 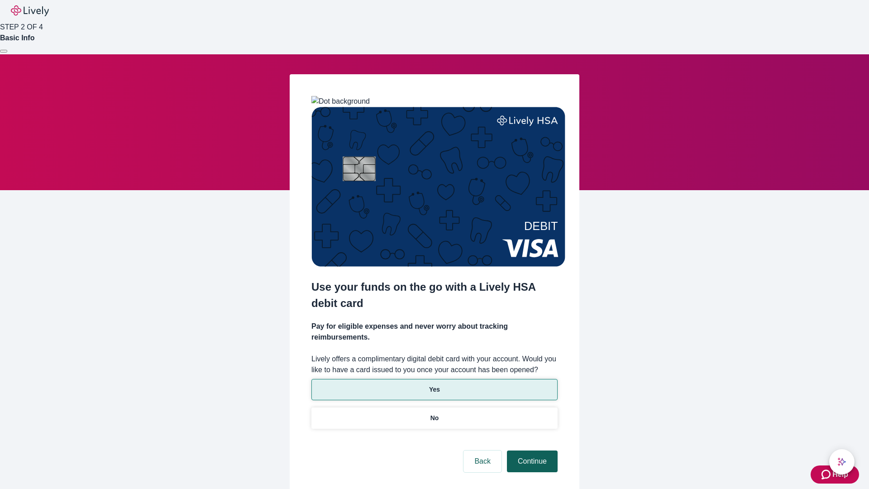 I want to click on button: Back, so click(x=482, y=461).